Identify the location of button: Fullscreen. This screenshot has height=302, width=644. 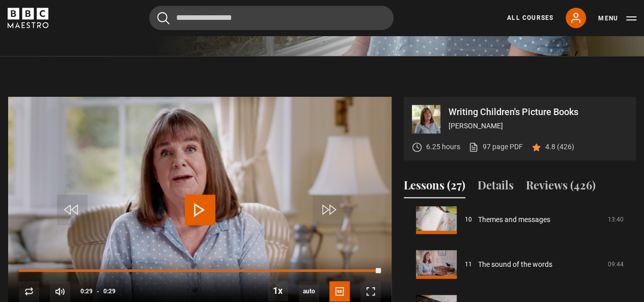
(371, 291).